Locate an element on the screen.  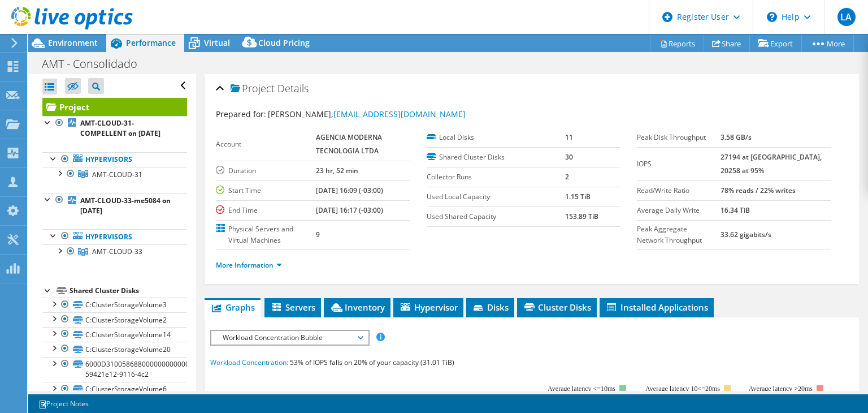
span: Installed Applications is located at coordinates (657, 307).